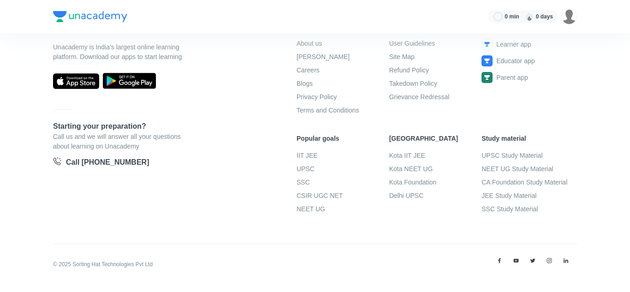  Describe the element at coordinates (435, 70) in the screenshot. I see `a: Refund Policy` at that location.